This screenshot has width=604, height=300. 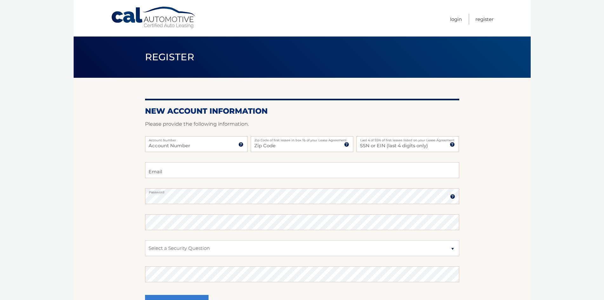 What do you see at coordinates (196, 144) in the screenshot?
I see `input: Account Number` at bounding box center [196, 144].